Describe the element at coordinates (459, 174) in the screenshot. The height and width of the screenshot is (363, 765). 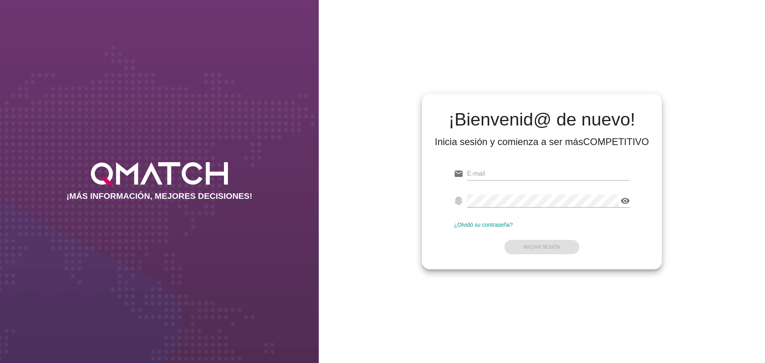
I see `i: email` at that location.